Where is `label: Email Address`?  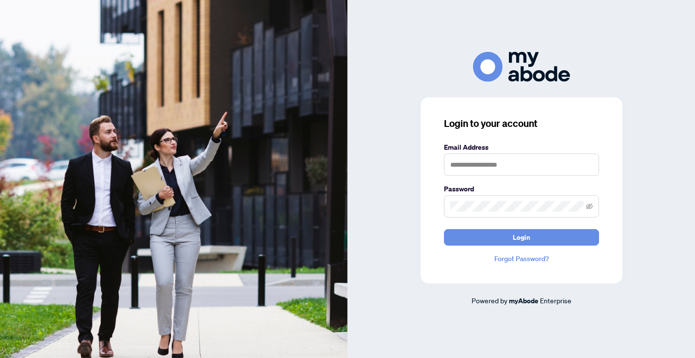
label: Email Address is located at coordinates (522, 147).